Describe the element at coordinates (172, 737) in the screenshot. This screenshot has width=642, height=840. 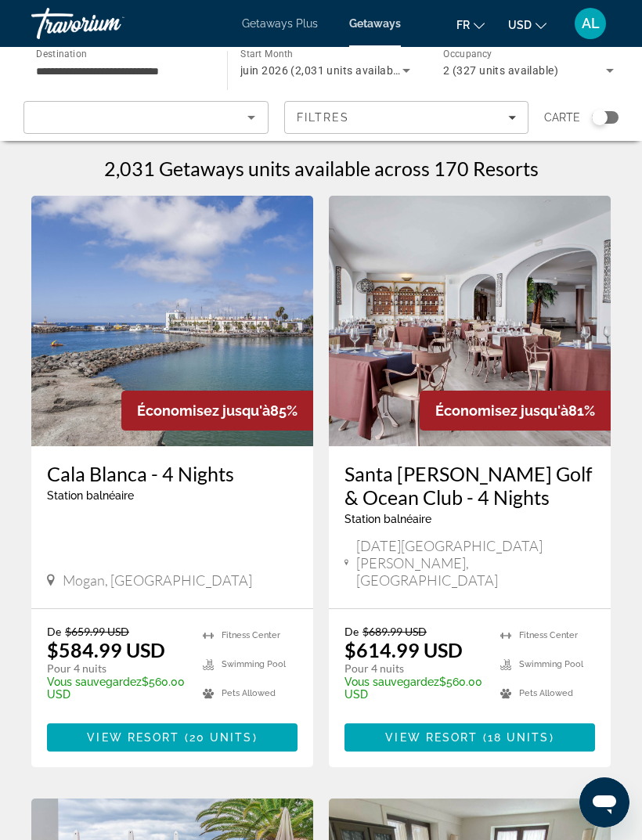
I see `button: View Resort(20 units)` at that location.